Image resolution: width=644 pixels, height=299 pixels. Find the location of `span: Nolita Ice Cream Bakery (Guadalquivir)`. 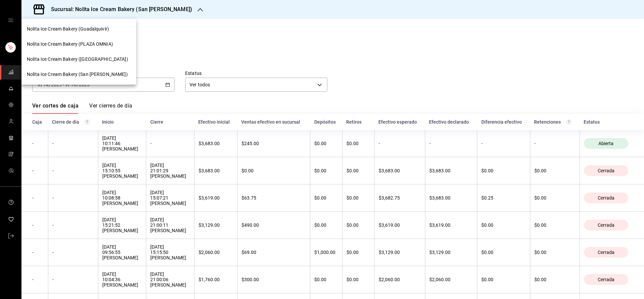

span: Nolita Ice Cream Bakery (Guadalquivir) is located at coordinates (68, 29).